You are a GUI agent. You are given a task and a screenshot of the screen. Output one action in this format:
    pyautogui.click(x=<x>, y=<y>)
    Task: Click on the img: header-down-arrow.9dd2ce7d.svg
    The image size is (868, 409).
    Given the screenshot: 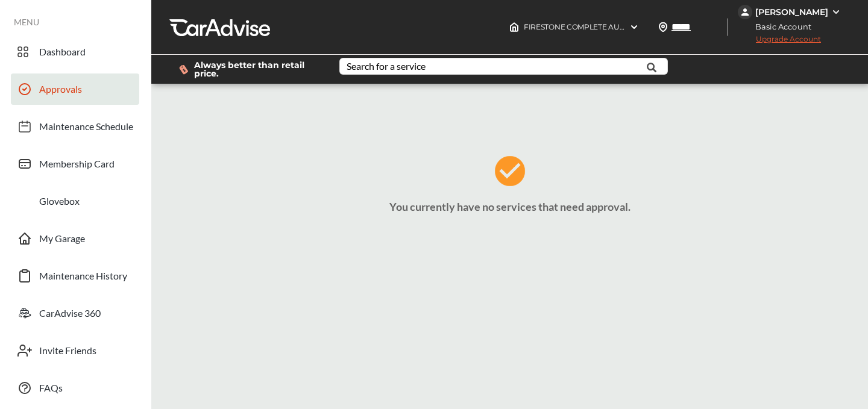 What is the action you would take?
    pyautogui.click(x=634, y=27)
    